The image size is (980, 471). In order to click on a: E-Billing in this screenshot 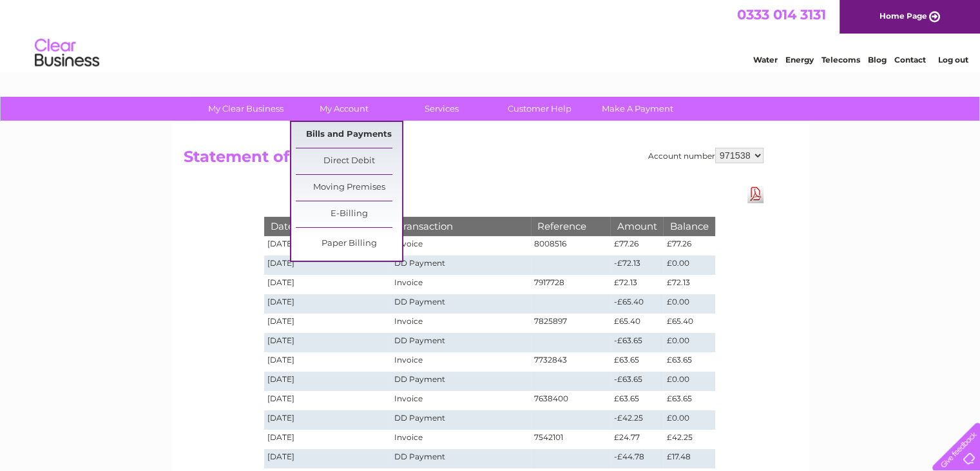, I will do `click(349, 214)`.